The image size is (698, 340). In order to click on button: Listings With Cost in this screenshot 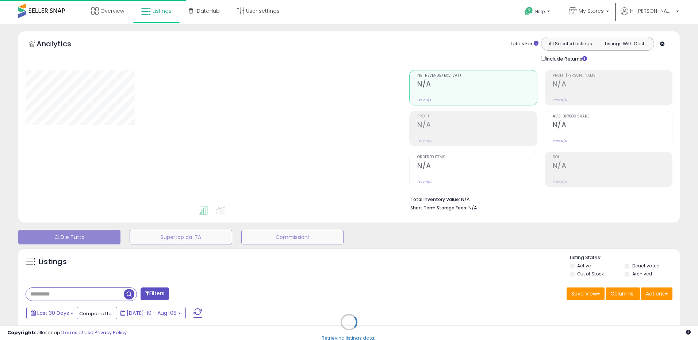, I will do `click(624, 44)`.